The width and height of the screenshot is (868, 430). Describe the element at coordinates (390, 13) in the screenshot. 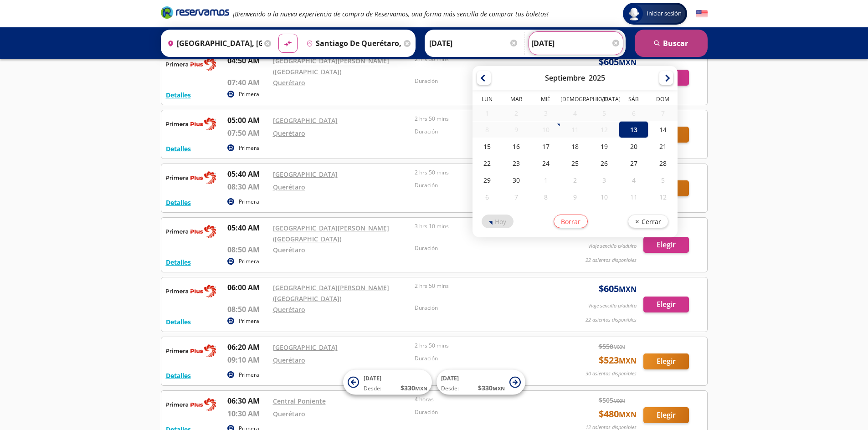

I see `em: ¡Bienvenido a la nueva experiencia de compra de Reservamos, una forma más sencilla de comprar tus...` at that location.